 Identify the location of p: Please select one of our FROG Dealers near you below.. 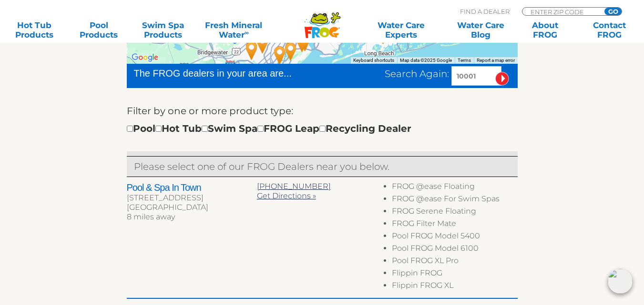
(322, 166).